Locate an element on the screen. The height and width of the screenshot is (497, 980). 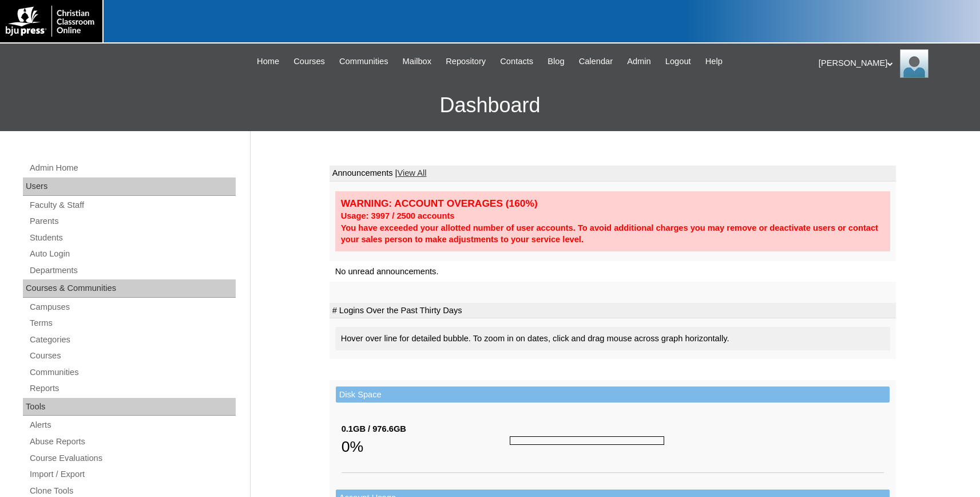
a: Contacts is located at coordinates (516, 61).